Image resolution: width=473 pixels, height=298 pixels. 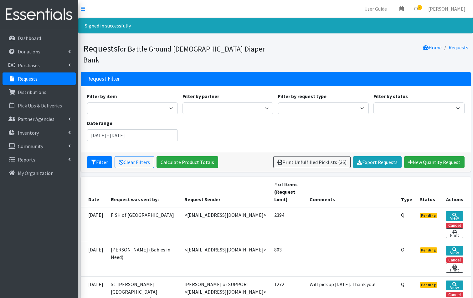 I want to click on th: Actions, so click(x=456, y=192).